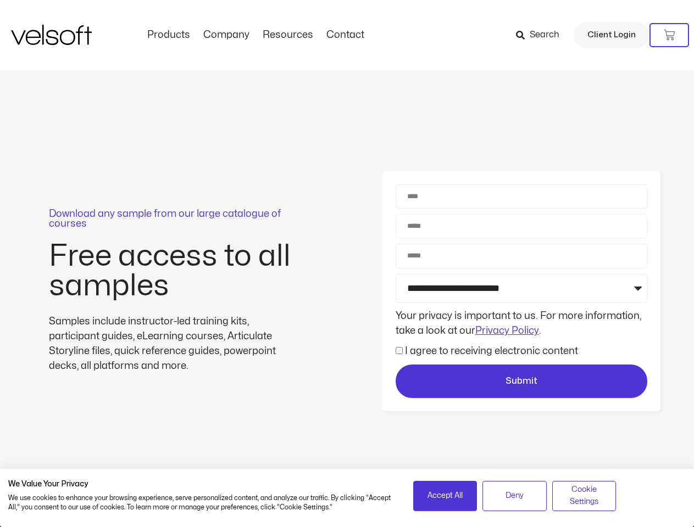 Image resolution: width=694 pixels, height=527 pixels. Describe the element at coordinates (172, 271) in the screenshot. I see `h2: Free access to all samples` at that location.